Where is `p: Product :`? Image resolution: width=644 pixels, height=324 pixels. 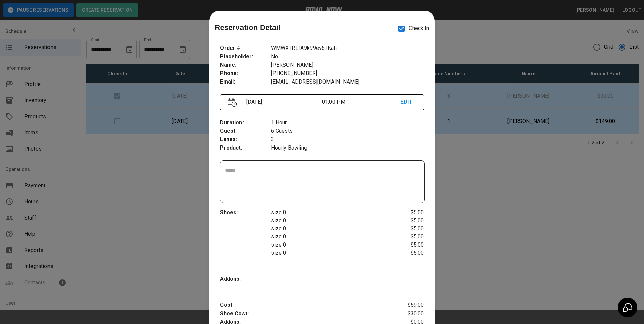
p: Product : is located at coordinates (245, 148).